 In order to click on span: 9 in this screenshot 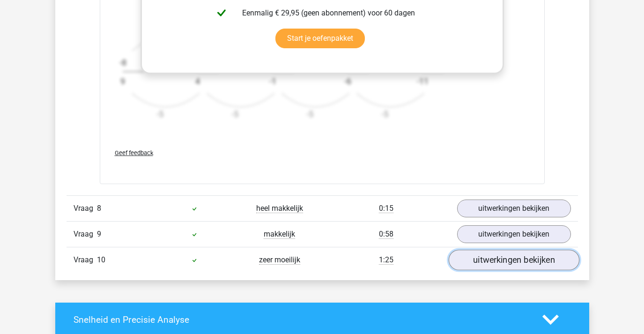, I will do `click(99, 234)`.